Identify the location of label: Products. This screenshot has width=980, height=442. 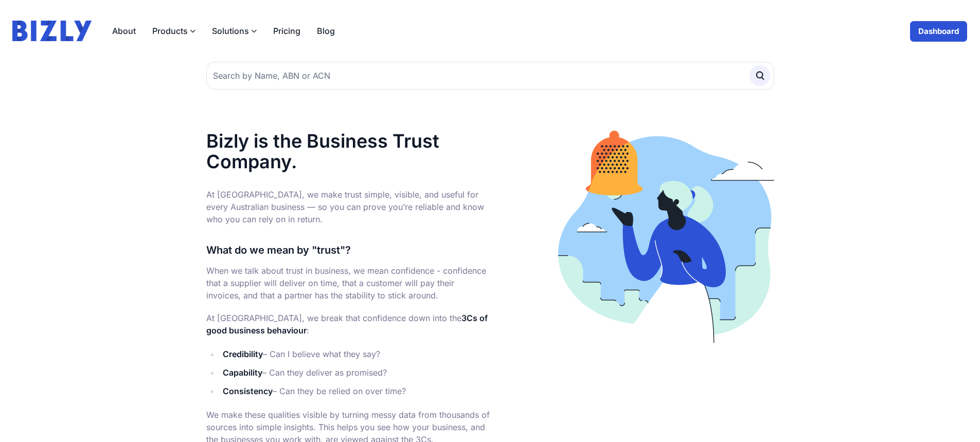
(173, 31).